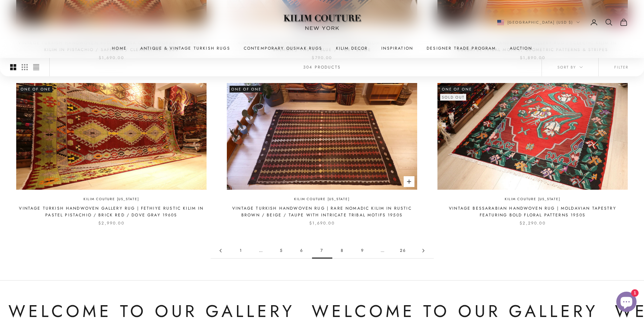  What do you see at coordinates (461, 49) in the screenshot?
I see `a: Designer Trade Program` at bounding box center [461, 49].